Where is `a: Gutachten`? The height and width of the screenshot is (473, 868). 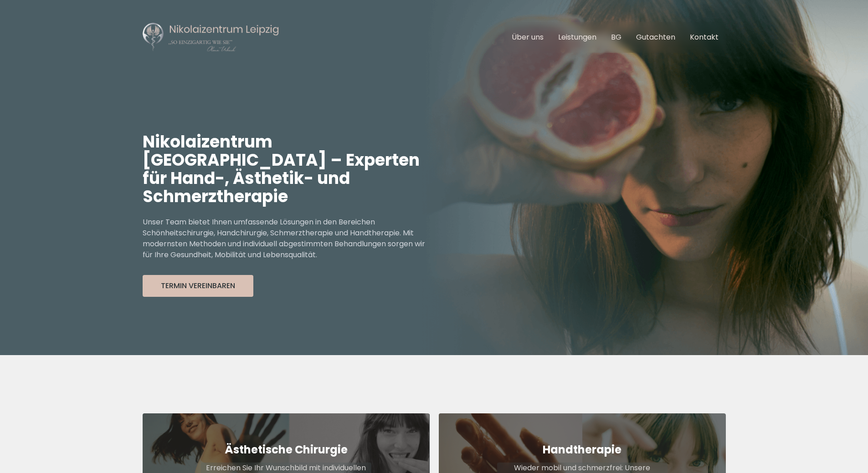 a: Gutachten is located at coordinates (656, 37).